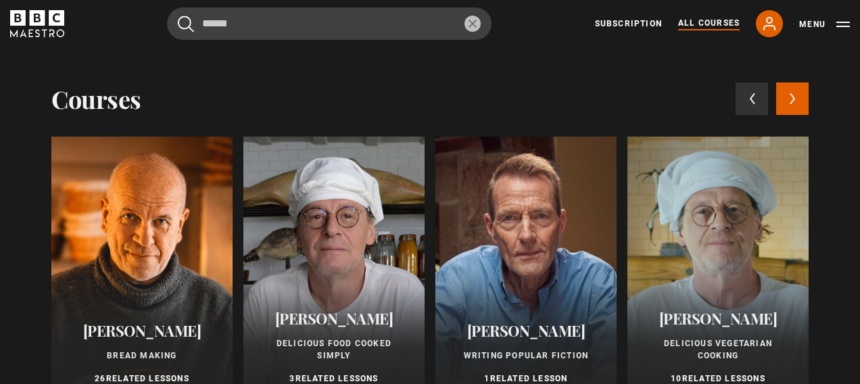 This screenshot has width=860, height=384. I want to click on a: BBC Maestro, so click(37, 24).